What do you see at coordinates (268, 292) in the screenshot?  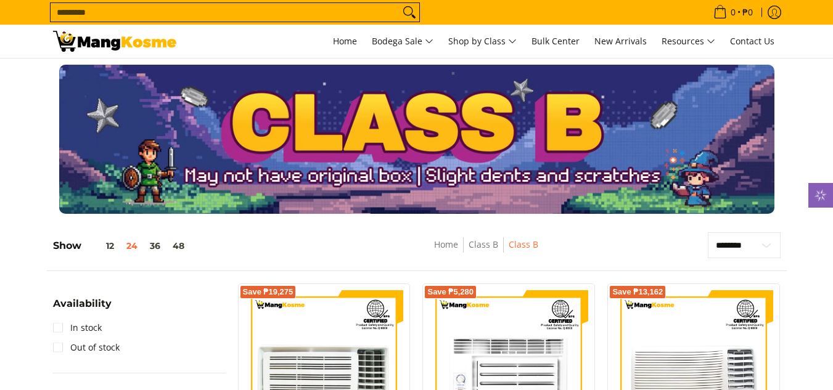 I see `span: Save ₱19,275` at bounding box center [268, 292].